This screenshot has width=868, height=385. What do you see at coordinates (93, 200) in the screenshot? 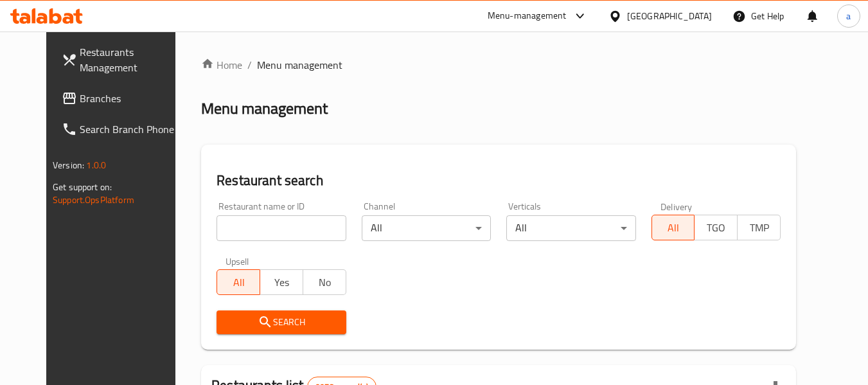
I see `a: Support.OpsPlatform` at bounding box center [93, 200].